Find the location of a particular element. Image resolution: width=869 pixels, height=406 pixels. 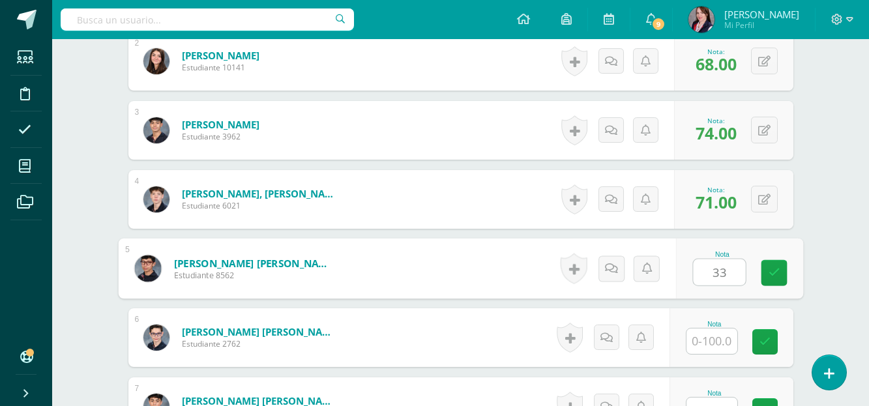

span: Mi Perfil is located at coordinates (761, 25).